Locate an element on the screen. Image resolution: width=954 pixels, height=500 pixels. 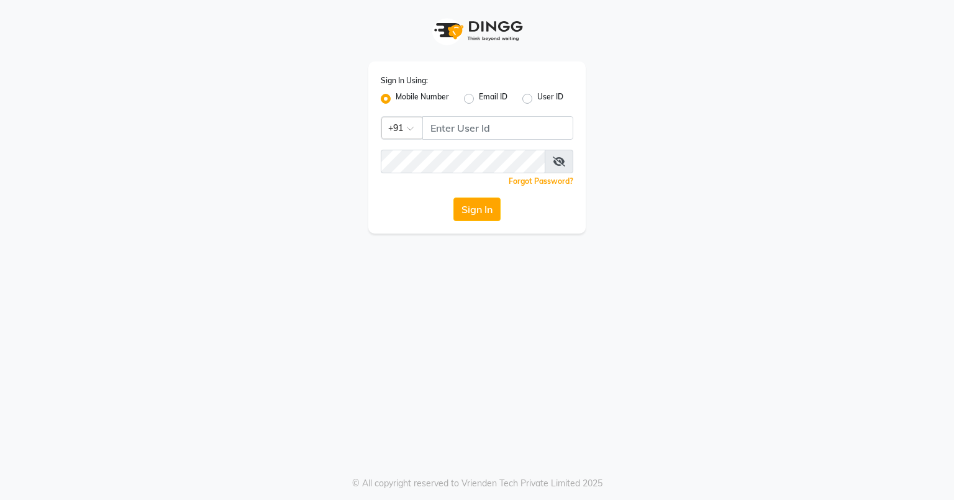
label: Sign In Using: is located at coordinates (404, 81).